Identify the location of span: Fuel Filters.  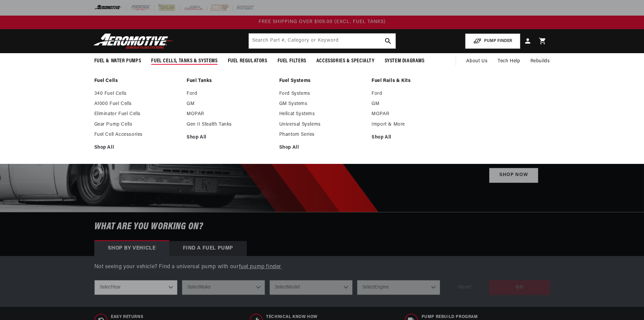
(292, 61).